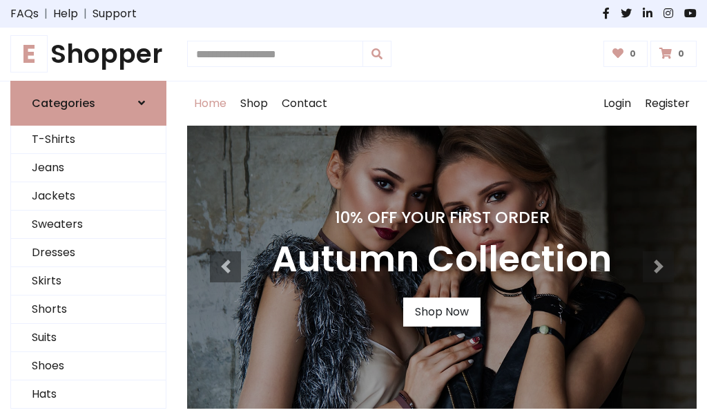 This screenshot has height=417, width=707. What do you see at coordinates (88, 139) in the screenshot?
I see `a: T-Shirts` at bounding box center [88, 139].